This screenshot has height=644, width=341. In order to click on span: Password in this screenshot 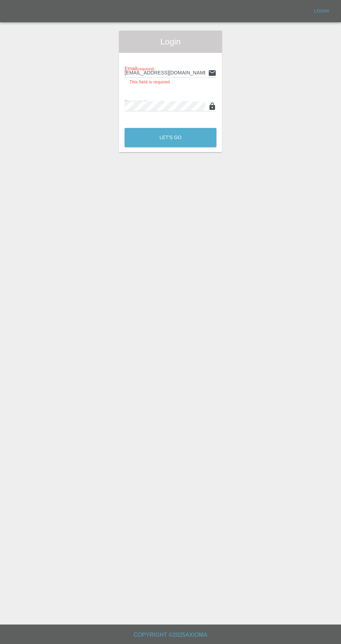, I will do `click(144, 102)`.